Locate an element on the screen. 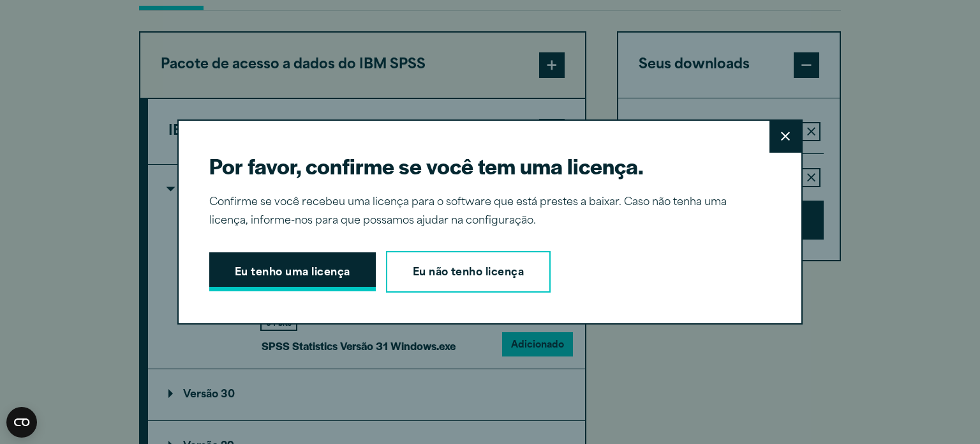  a: Eu não tenho licença is located at coordinates (469, 272).